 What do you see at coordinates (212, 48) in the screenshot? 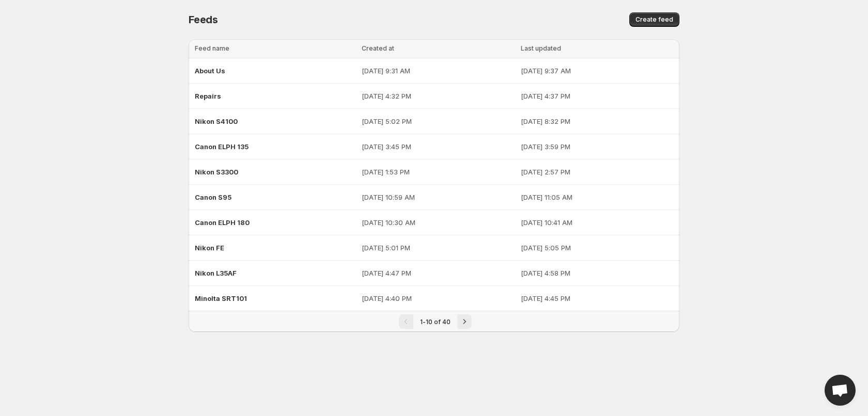
I see `span: Feed name` at bounding box center [212, 48].